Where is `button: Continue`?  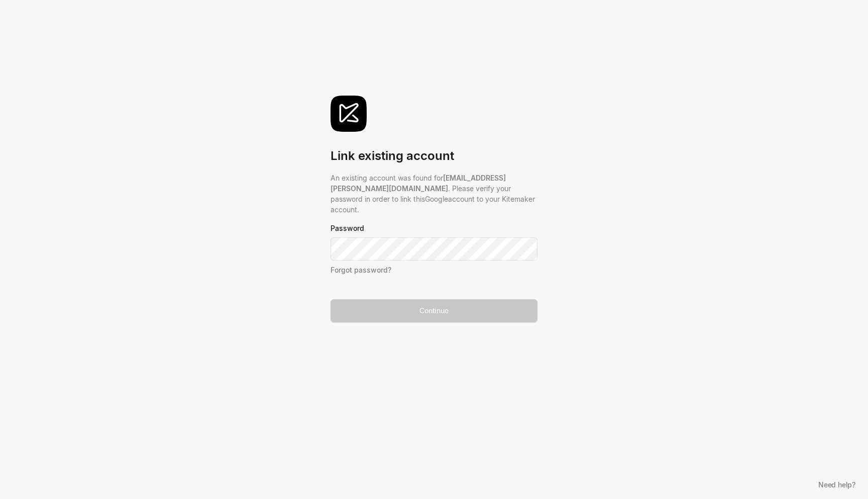
button: Continue is located at coordinates (434, 311).